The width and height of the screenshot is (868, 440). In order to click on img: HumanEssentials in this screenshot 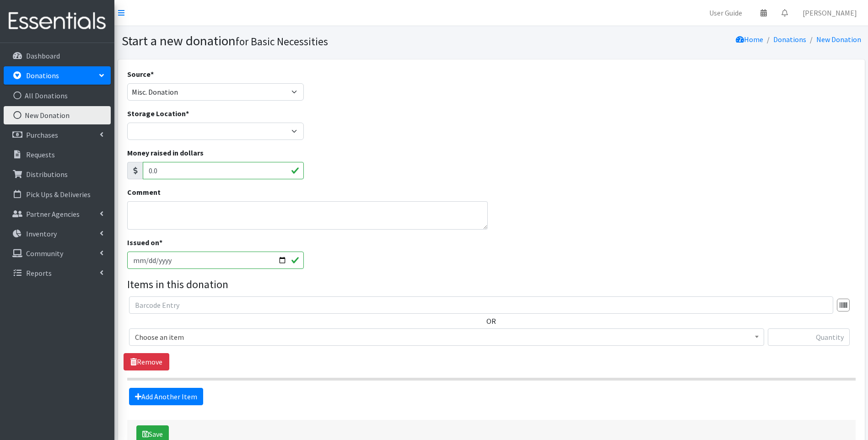, I will do `click(57, 21)`.